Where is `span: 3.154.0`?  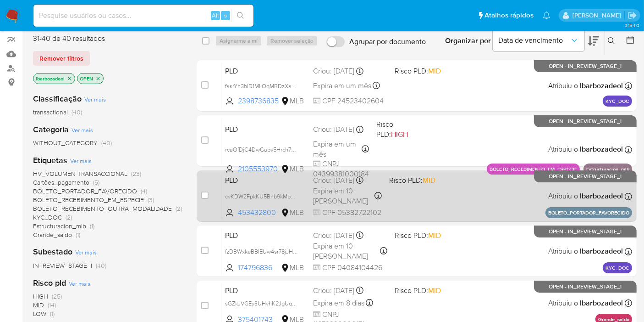 span: 3.154.0 is located at coordinates (632, 25).